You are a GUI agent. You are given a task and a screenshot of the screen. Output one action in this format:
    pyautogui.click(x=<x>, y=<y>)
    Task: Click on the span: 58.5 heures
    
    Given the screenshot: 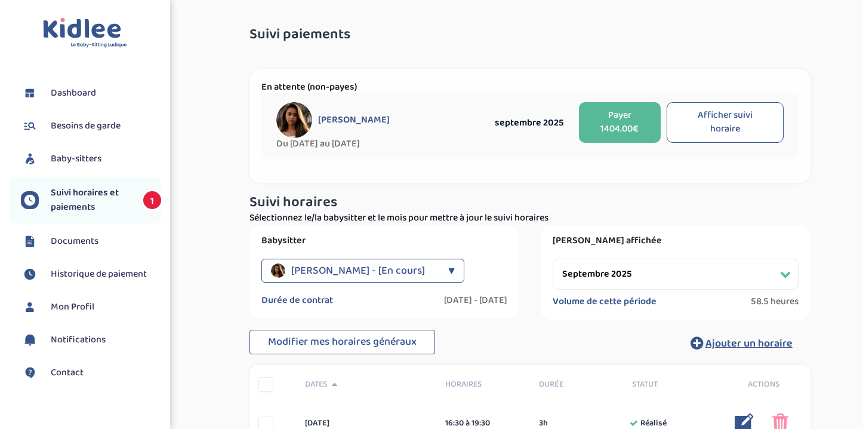 What is the action you would take?
    pyautogui.click(x=775, y=301)
    